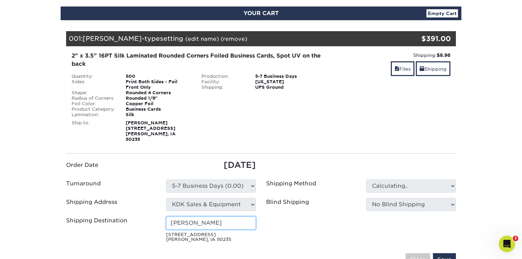 This screenshot has height=259, width=522. Describe the element at coordinates (223, 76) in the screenshot. I see `div: Production:` at that location.